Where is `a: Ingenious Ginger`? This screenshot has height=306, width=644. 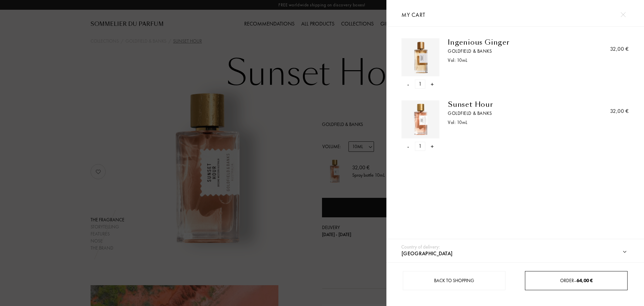 a: Ingenious Ginger is located at coordinates (510, 42).